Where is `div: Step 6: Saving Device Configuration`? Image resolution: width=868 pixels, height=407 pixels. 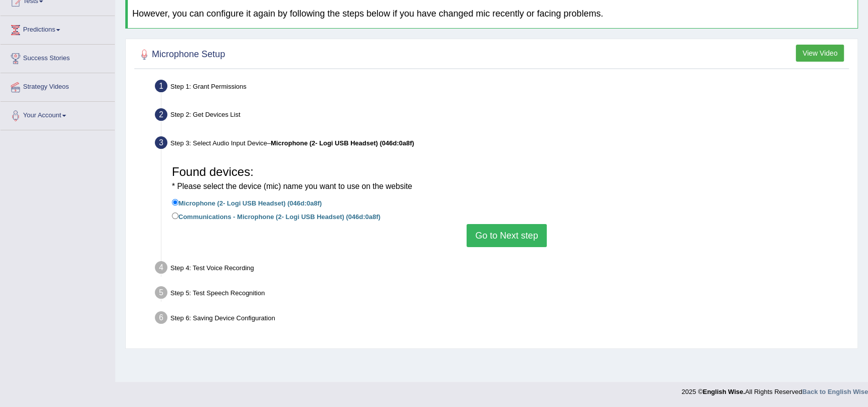 div: Step 6: Saving Device Configuration is located at coordinates (502, 319).